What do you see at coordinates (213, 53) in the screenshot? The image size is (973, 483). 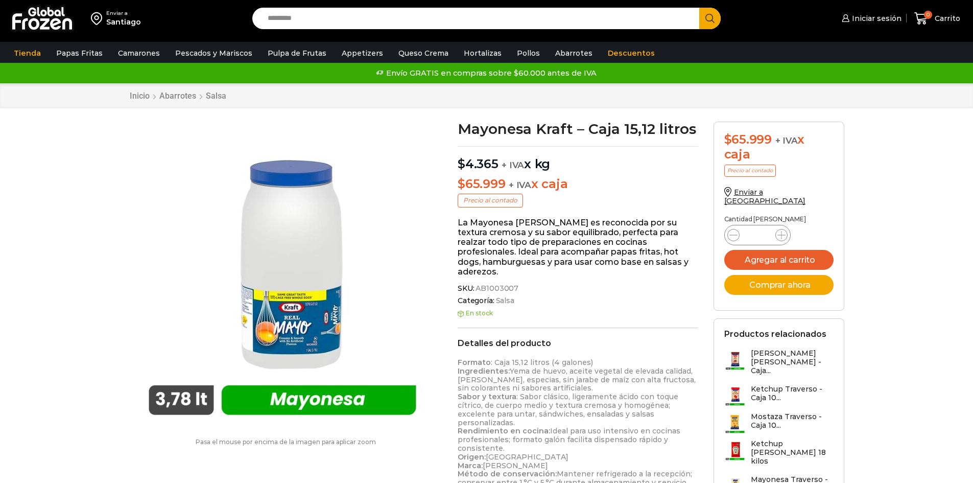 I see `a: Pescados y Mariscos` at bounding box center [213, 53].